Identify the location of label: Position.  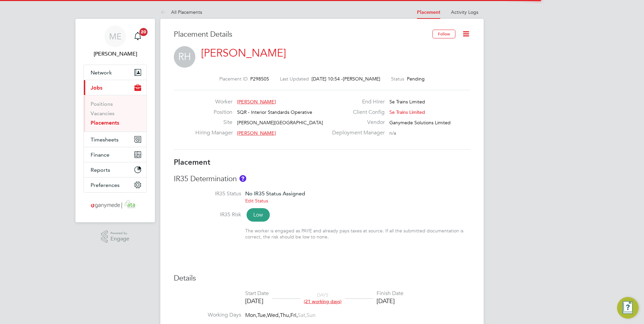
(214, 112).